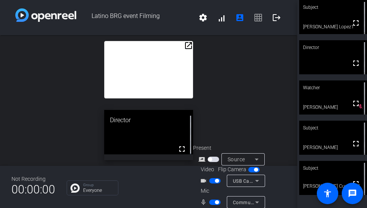 Image resolution: width=367 pixels, height=208 pixels. What do you see at coordinates (207, 169) in the screenshot?
I see `span: Video` at bounding box center [207, 169].